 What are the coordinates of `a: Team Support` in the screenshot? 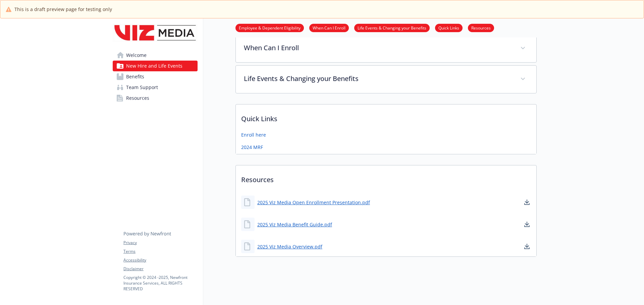 It's located at (155, 88).